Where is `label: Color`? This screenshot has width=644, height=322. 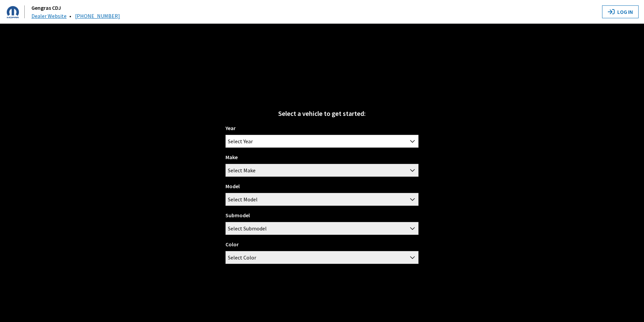
label: Color is located at coordinates (232, 244).